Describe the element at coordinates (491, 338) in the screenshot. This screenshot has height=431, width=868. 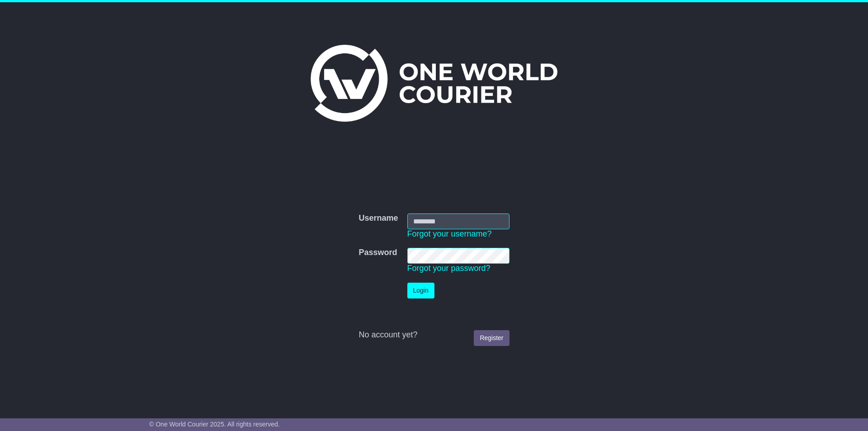
I see `a: Register` at that location.